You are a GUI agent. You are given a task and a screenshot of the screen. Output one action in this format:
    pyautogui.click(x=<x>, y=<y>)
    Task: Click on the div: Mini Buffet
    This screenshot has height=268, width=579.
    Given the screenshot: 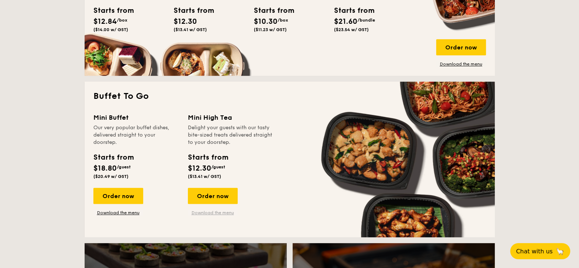 What is the action you would take?
    pyautogui.click(x=136, y=118)
    